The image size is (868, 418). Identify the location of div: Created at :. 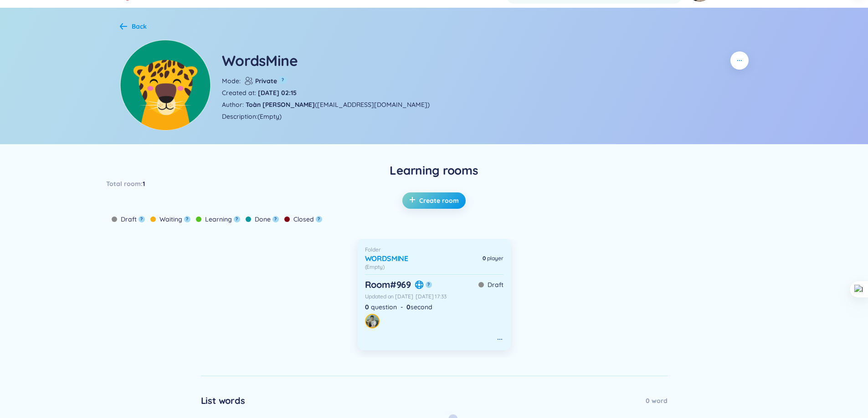
(260, 93).